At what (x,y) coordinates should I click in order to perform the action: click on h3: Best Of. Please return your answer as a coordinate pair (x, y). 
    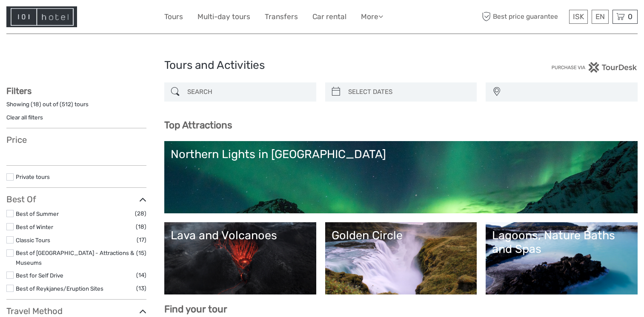
    Looking at the image, I should click on (76, 200).